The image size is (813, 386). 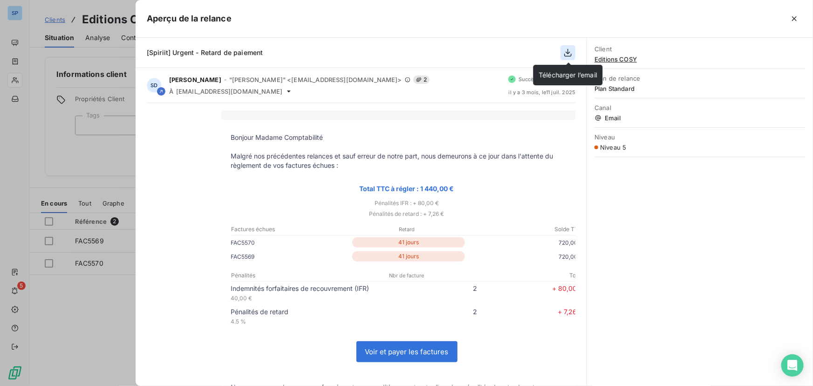 I want to click on span: [Spiriit] Urgent - Retard de paiement, so click(x=205, y=52).